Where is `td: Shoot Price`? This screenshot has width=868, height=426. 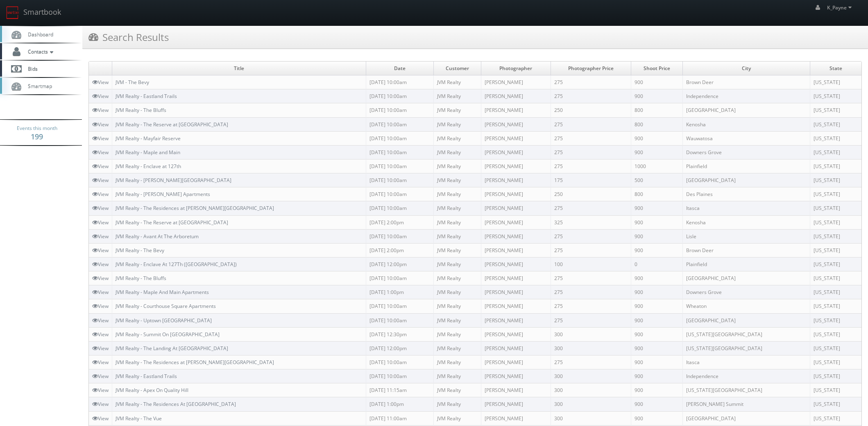 td: Shoot Price is located at coordinates (658, 69).